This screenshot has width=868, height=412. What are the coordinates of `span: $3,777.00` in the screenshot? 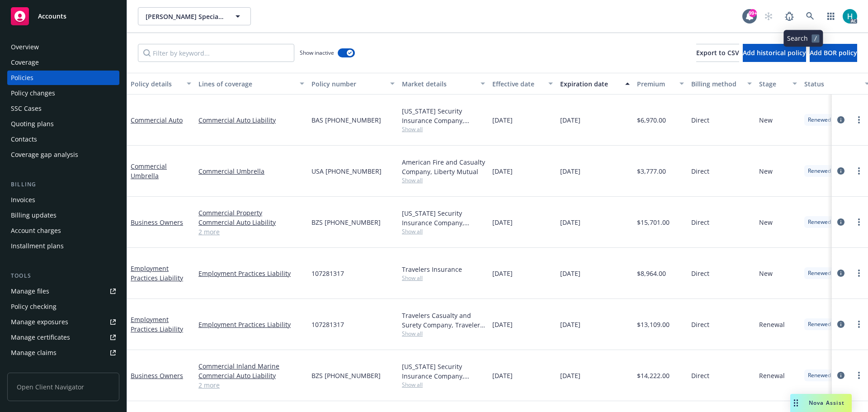 It's located at (651, 171).